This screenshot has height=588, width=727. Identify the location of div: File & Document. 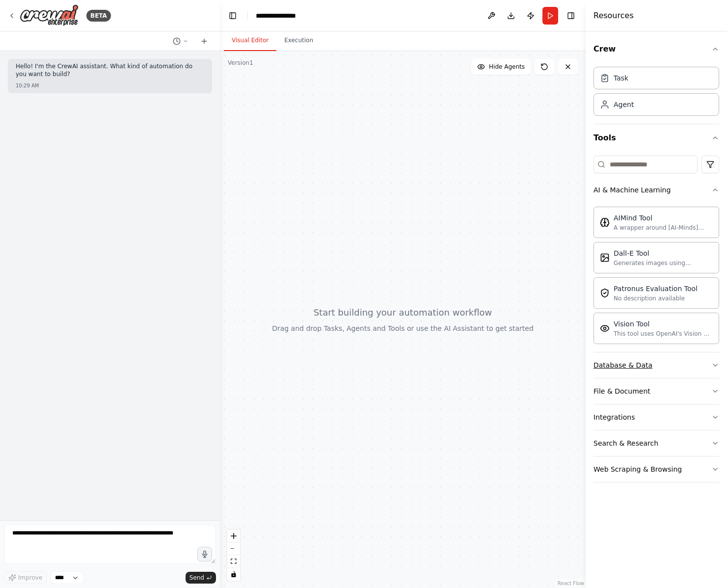
(622, 391).